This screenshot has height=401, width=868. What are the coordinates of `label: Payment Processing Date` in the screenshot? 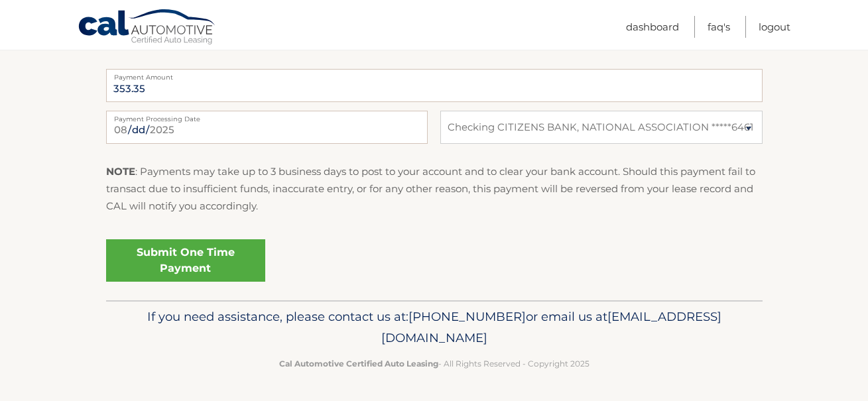 It's located at (267, 116).